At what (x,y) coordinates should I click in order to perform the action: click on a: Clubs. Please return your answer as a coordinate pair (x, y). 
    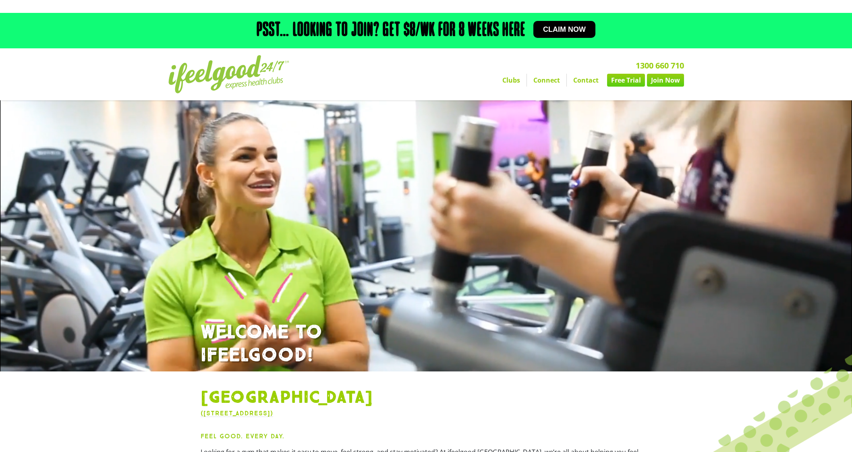
    Looking at the image, I should click on (511, 80).